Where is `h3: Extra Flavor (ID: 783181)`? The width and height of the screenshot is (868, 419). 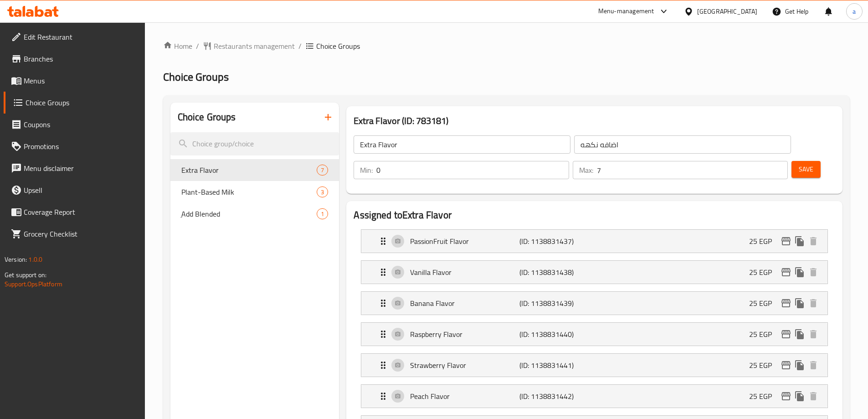
h3: Extra Flavor (ID: 783181) is located at coordinates (594, 121).